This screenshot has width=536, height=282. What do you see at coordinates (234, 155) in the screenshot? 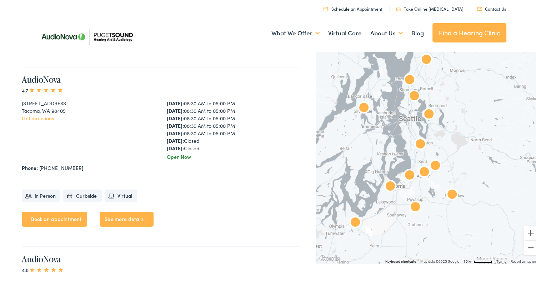
I see `div: Open Now` at bounding box center [234, 155].